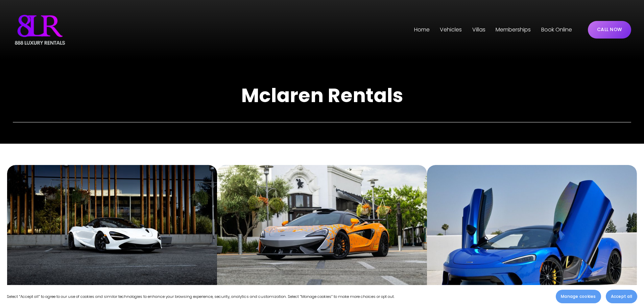 This screenshot has width=644, height=308. Describe the element at coordinates (201, 296) in the screenshot. I see `p: Select “Accept all” to agree to our use of cookies and similar technologies to enhance your brows...` at that location.